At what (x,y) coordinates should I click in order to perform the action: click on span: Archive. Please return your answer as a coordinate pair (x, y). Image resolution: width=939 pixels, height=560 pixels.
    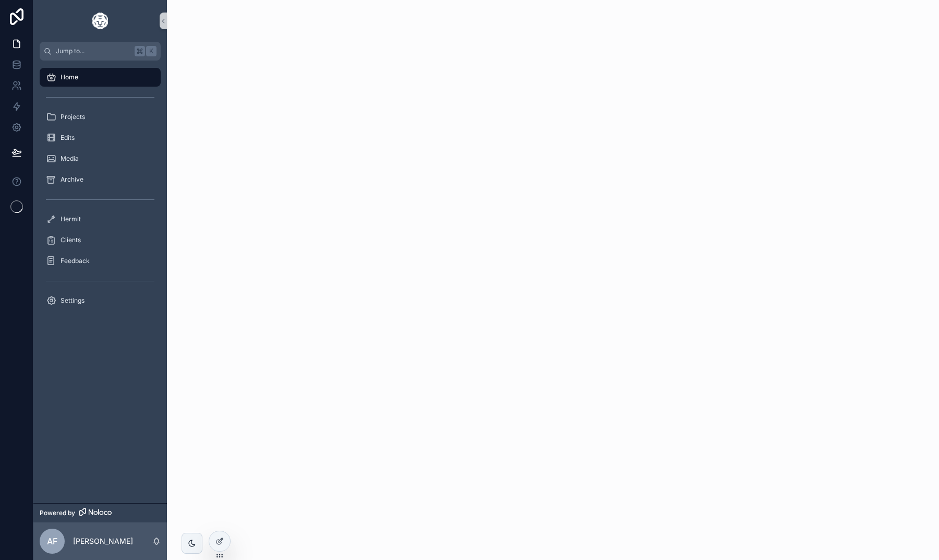
    Looking at the image, I should click on (72, 179).